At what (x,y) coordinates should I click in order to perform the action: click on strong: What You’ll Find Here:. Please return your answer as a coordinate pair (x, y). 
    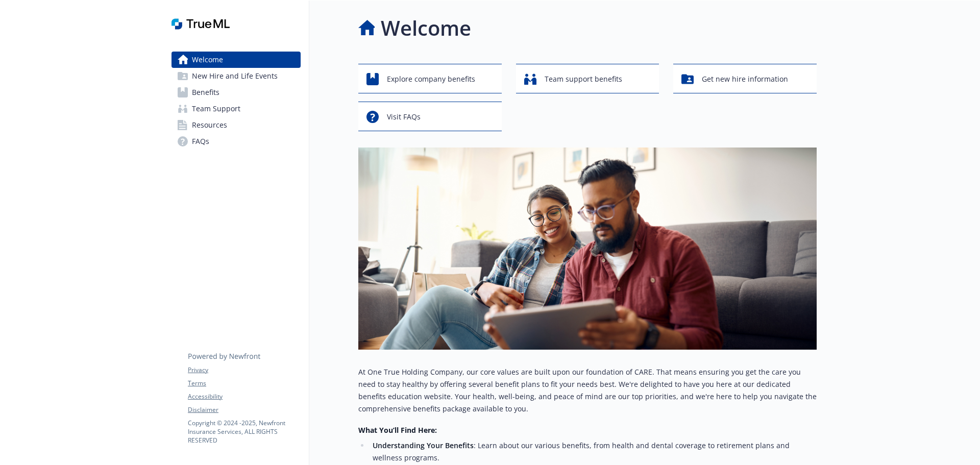
    Looking at the image, I should click on (398, 430).